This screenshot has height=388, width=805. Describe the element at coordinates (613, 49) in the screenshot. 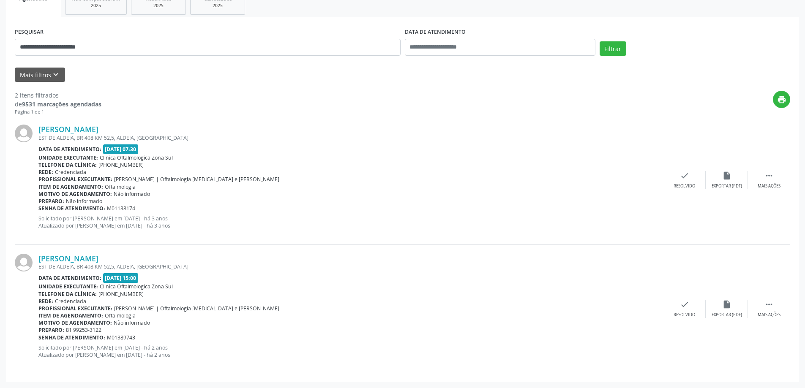

I see `button: Filtrar` at that location.